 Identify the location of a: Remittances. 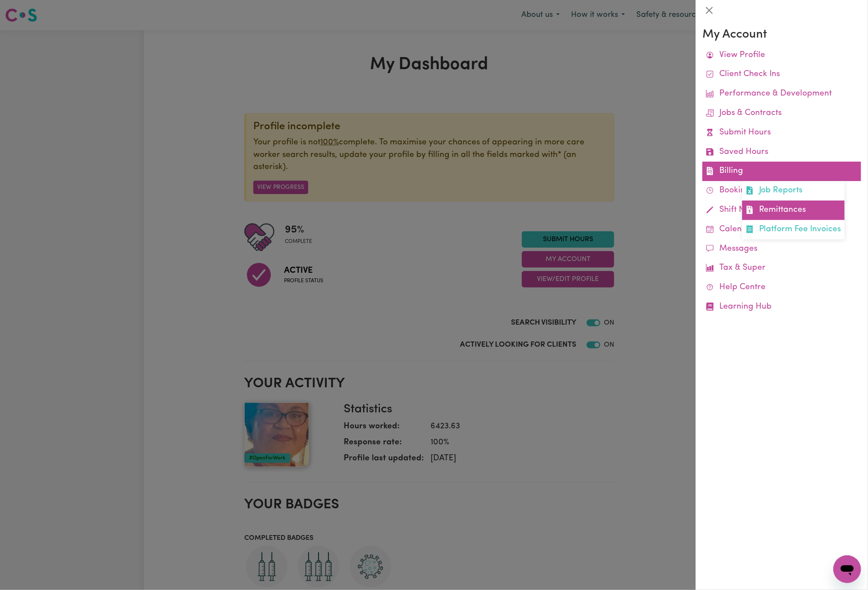
(793, 210).